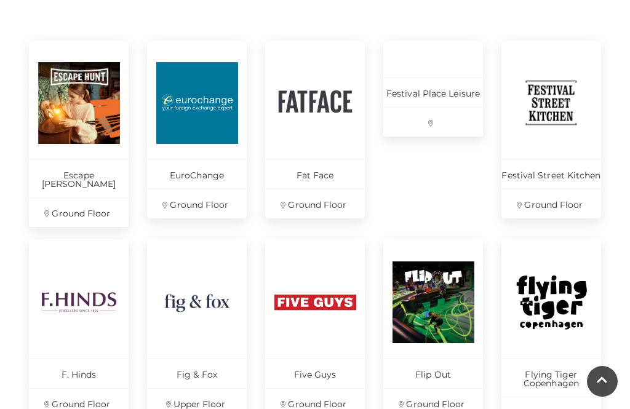 This screenshot has height=409, width=630. I want to click on p: Fat Face, so click(315, 174).